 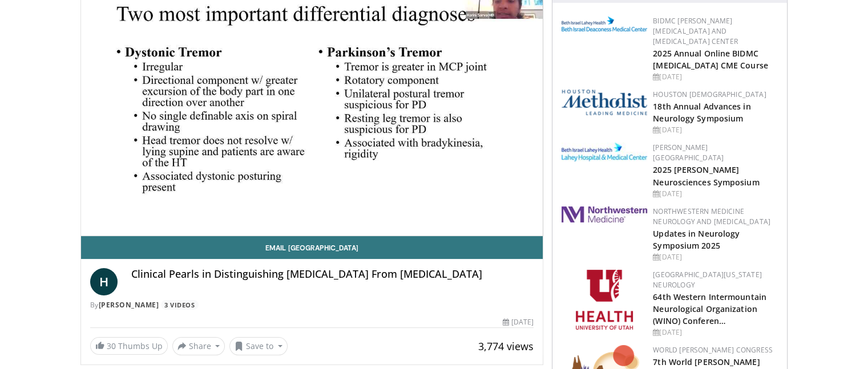 What do you see at coordinates (129, 345) in the screenshot?
I see `a: 30 Thumbs Up` at bounding box center [129, 345].